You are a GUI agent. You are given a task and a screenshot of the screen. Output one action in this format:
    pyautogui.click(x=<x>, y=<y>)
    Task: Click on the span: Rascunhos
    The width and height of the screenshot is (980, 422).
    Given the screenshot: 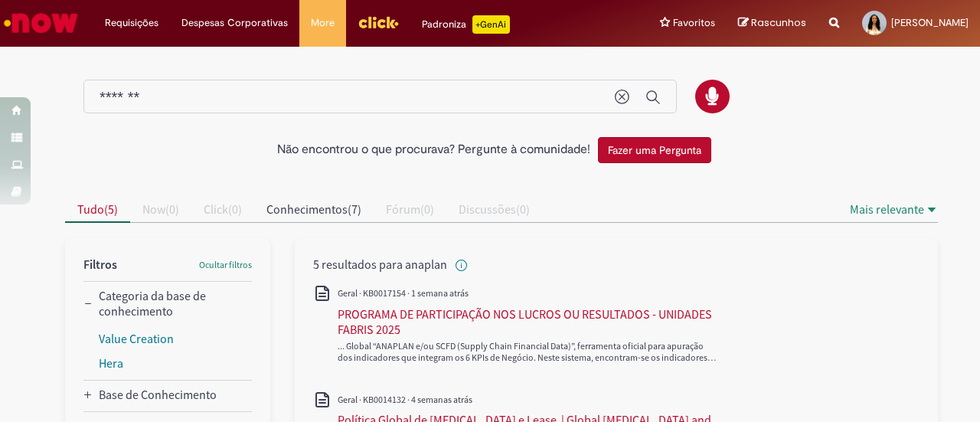 What is the action you would take?
    pyautogui.click(x=778, y=22)
    